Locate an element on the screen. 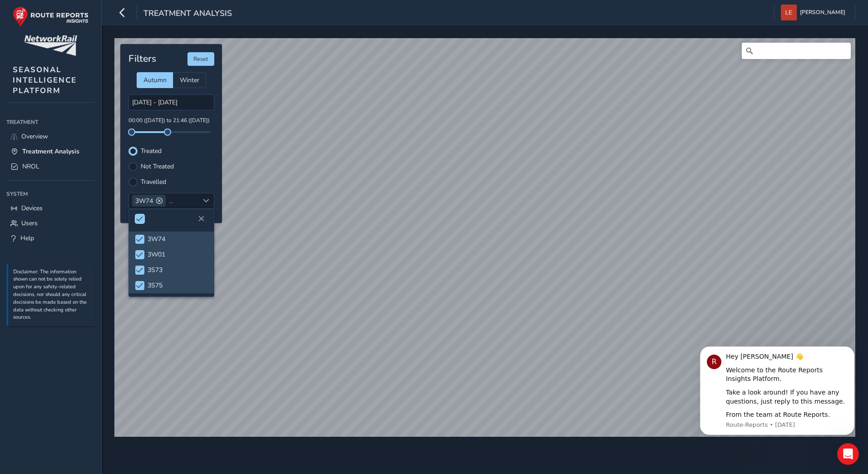 The height and width of the screenshot is (474, 868). div: System is located at coordinates (51, 194).